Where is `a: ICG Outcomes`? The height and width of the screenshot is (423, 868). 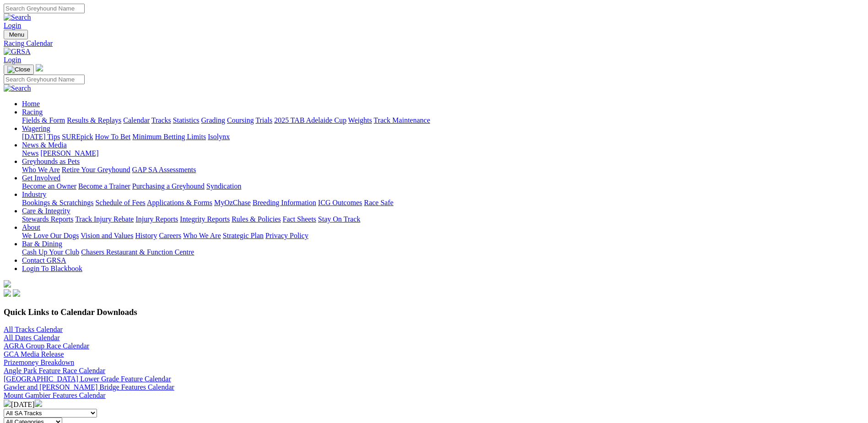
a: ICG Outcomes is located at coordinates (340, 202).